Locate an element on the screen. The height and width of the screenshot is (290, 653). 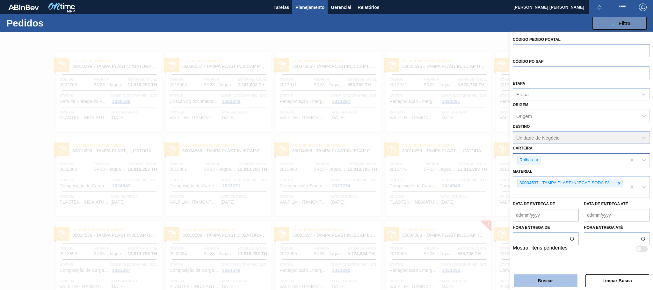
div: Origem is located at coordinates (524, 116).